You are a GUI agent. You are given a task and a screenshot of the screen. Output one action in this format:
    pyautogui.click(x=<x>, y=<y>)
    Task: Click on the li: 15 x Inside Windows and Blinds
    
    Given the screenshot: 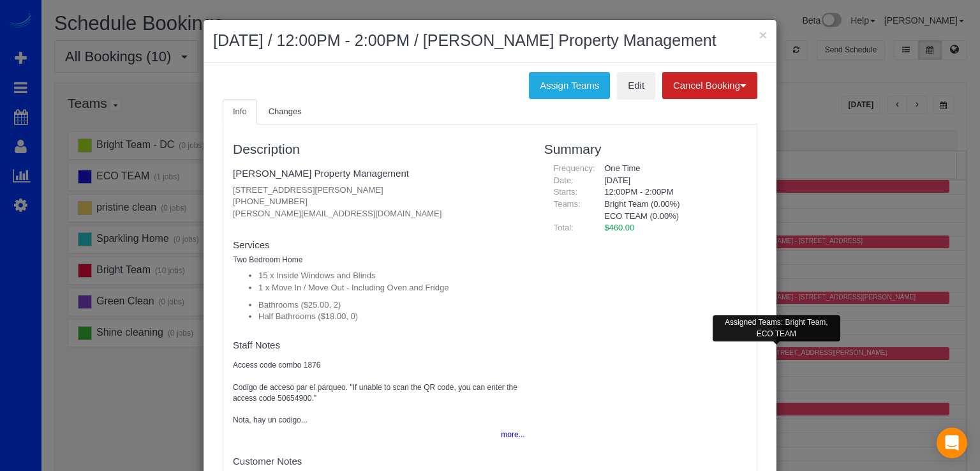 What is the action you would take?
    pyautogui.click(x=392, y=276)
    